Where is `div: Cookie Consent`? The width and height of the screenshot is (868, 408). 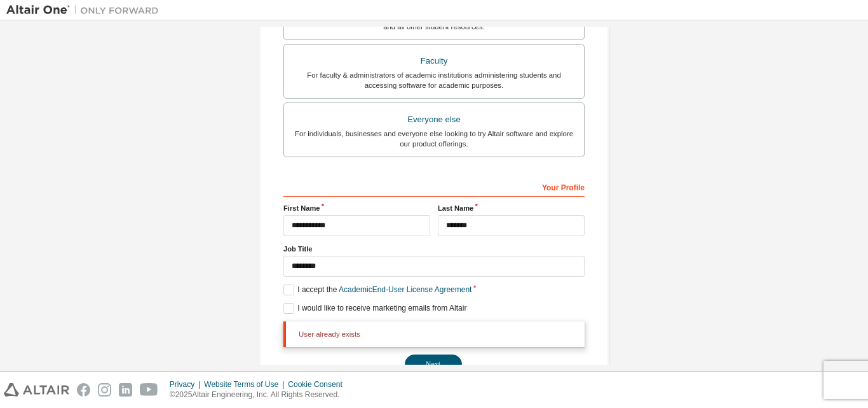
div: Cookie Consent is located at coordinates (318, 384).